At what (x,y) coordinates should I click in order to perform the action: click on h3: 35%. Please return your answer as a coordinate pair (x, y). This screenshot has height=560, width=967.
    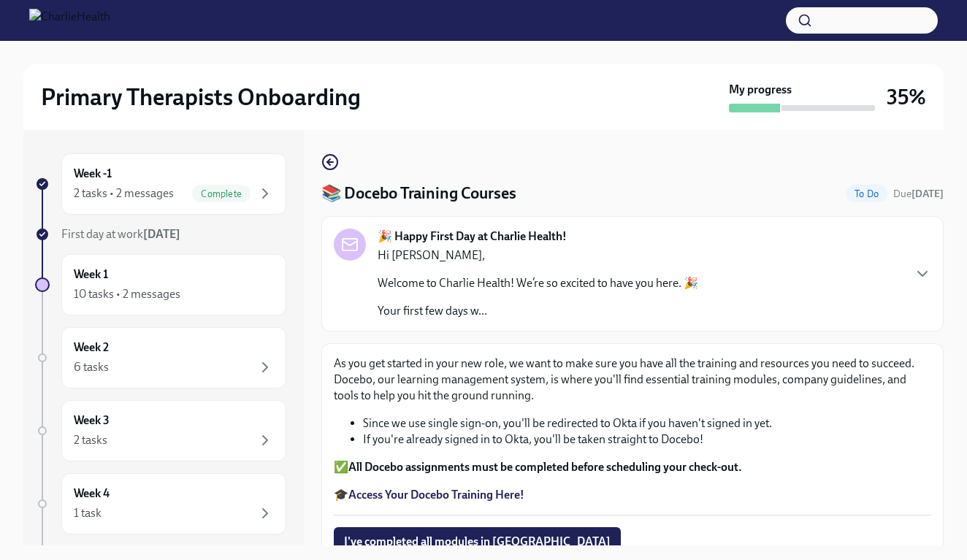
    Looking at the image, I should click on (906, 97).